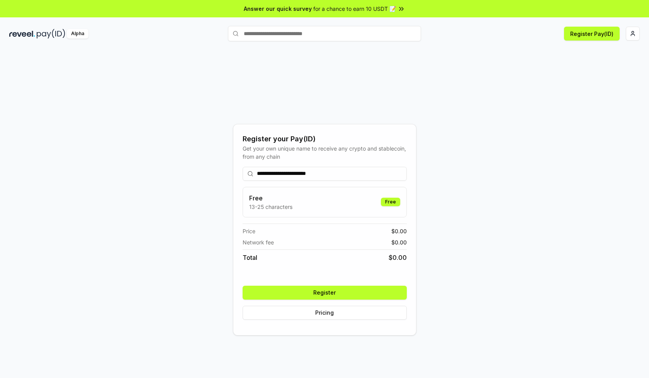 This screenshot has height=378, width=649. Describe the element at coordinates (354, 8) in the screenshot. I see `span: for a chance to earn 10 USDT 📝` at that location.